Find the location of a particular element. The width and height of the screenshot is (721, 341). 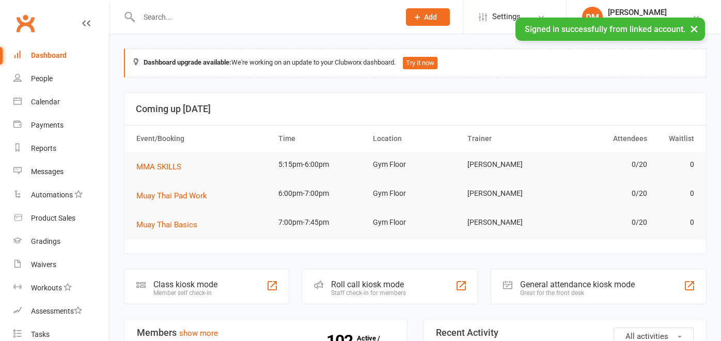

div: DM is located at coordinates (592, 17).